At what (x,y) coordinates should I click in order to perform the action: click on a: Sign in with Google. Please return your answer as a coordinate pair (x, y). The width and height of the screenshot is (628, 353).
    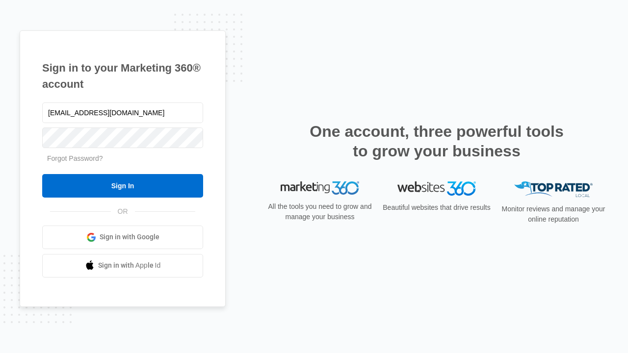
    Looking at the image, I should click on (123, 237).